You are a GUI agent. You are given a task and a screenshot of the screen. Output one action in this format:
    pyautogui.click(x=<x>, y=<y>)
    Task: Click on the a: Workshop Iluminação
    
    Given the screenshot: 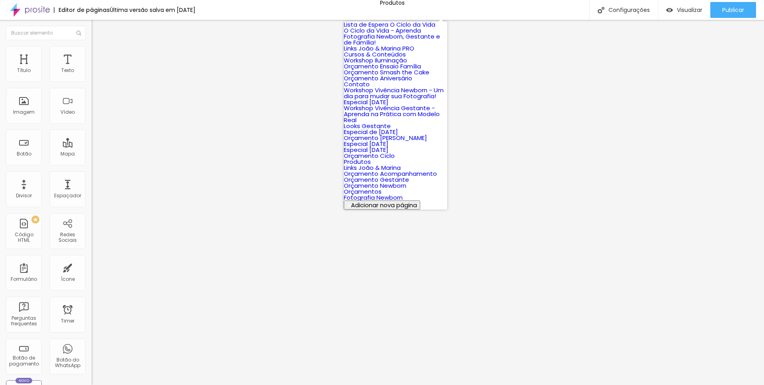 What is the action you would take?
    pyautogui.click(x=375, y=60)
    